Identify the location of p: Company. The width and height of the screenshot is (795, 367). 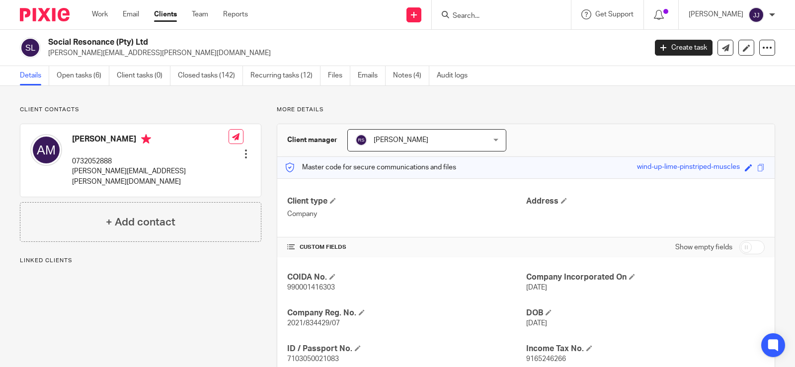
(406, 214).